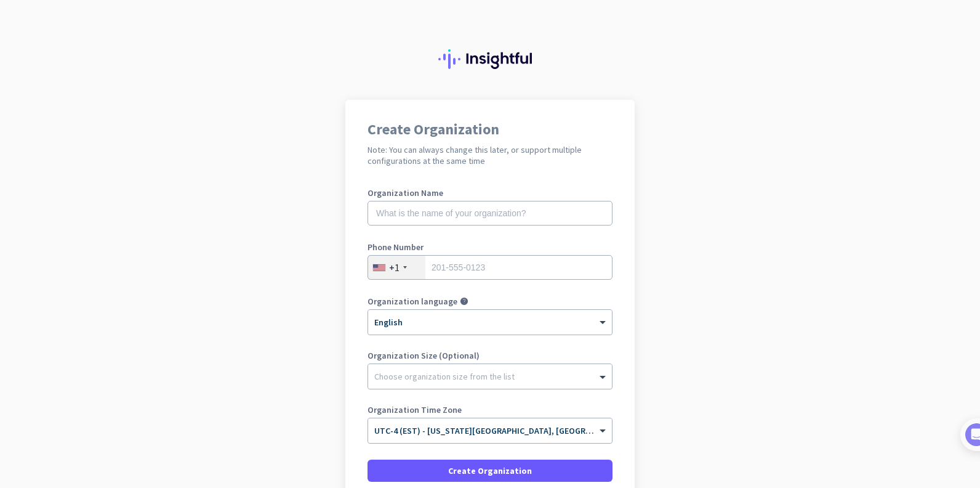 This screenshot has width=980, height=488. Describe the element at coordinates (490, 59) in the screenshot. I see `img: Insightful` at that location.